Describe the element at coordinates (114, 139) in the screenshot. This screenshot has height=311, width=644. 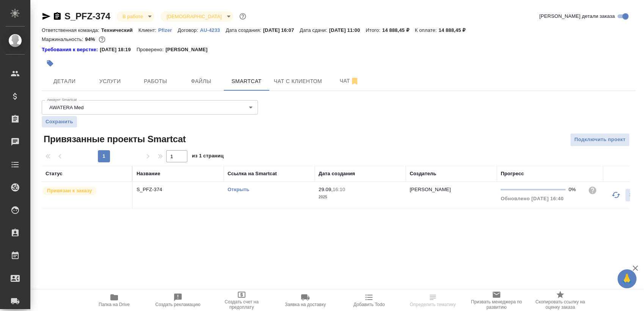
I see `span: Привязанные проекты Smartcat` at that location.